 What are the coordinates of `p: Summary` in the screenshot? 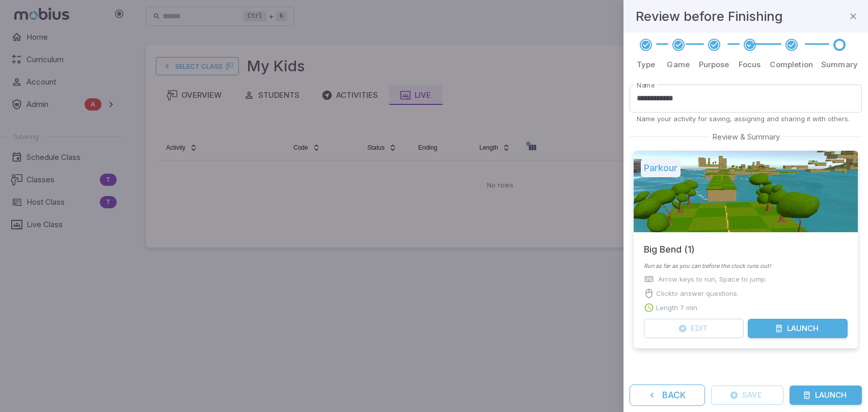 It's located at (839, 65).